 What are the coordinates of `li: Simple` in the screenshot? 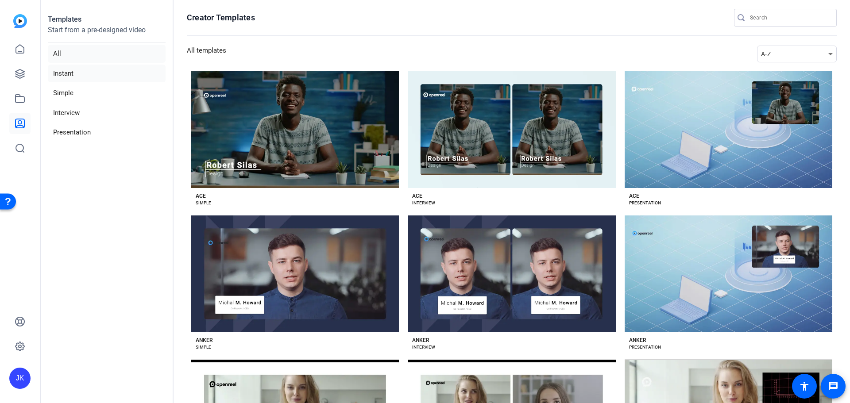 It's located at (107, 93).